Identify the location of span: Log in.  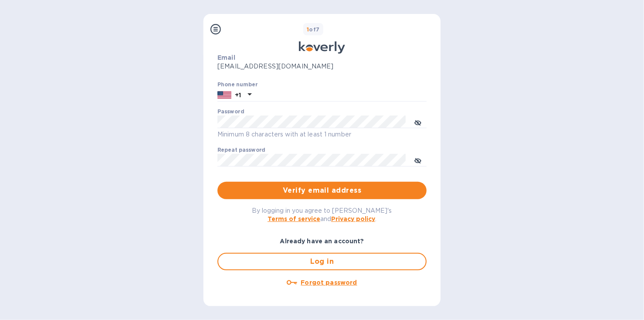
(322, 261).